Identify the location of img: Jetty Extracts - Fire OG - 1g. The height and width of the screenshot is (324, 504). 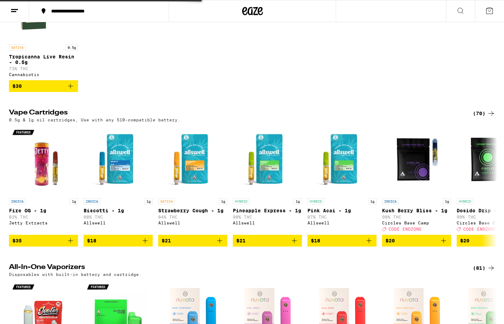
(44, 160).